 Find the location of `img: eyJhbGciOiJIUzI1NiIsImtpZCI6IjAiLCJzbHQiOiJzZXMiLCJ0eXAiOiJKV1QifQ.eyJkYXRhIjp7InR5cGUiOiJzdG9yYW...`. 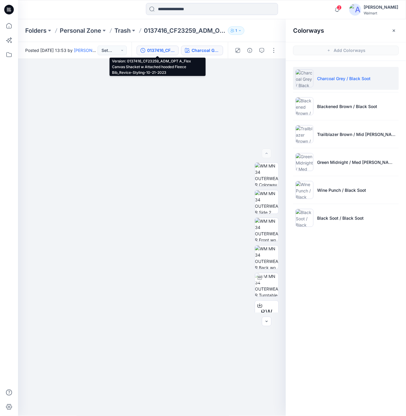

img: eyJhbGciOiJIUzI1NiIsImtpZCI6IjAiLCJzbHQiOiJzZXMiLCJ0eXAiOiJKV1QifQ.eyJkYXRhIjp7InR5cGUiOiJzdG9yYW... is located at coordinates (152, 281).